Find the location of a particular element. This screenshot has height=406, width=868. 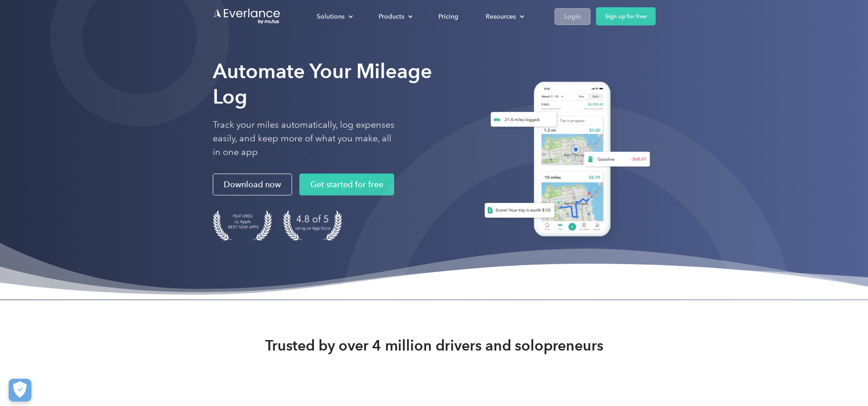

a: Download now is located at coordinates (253, 185).